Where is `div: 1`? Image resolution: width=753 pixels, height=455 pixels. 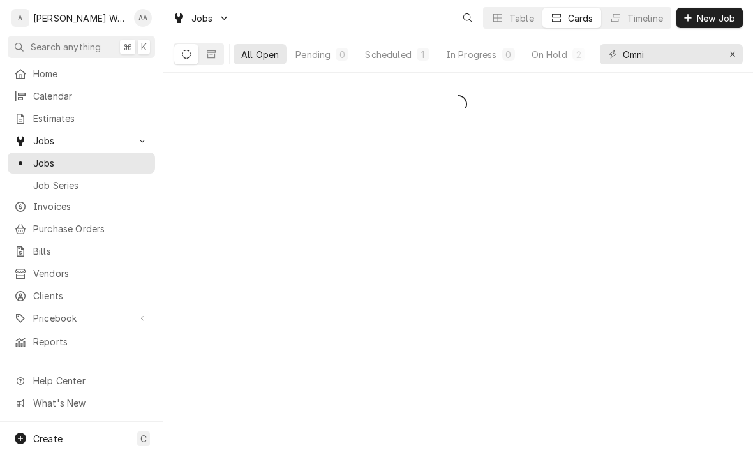
div: 1 is located at coordinates (423, 54).